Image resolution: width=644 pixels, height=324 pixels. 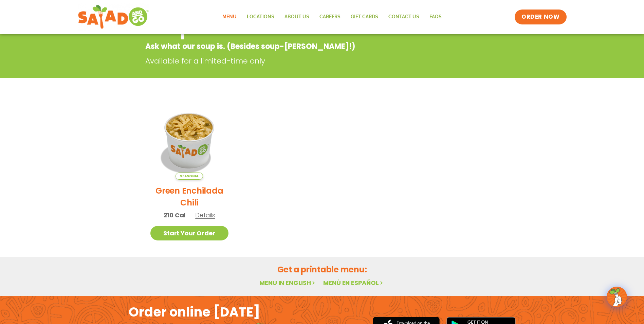 I want to click on a: GIFT CARDS, so click(x=364, y=17).